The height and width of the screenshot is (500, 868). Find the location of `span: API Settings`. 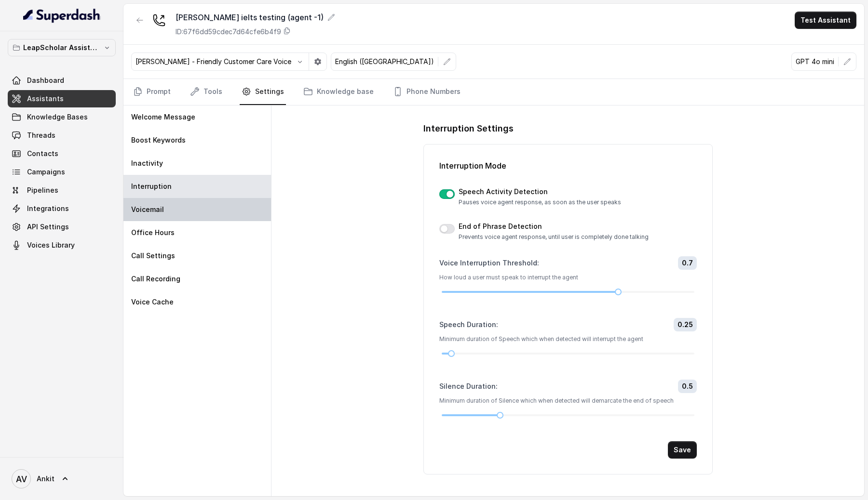

span: API Settings is located at coordinates (48, 227).